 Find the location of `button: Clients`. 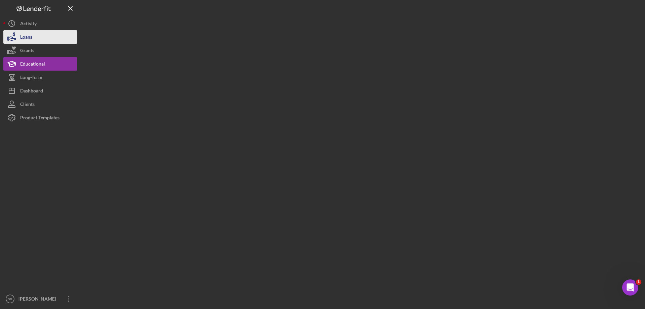

button: Clients is located at coordinates (40, 104).